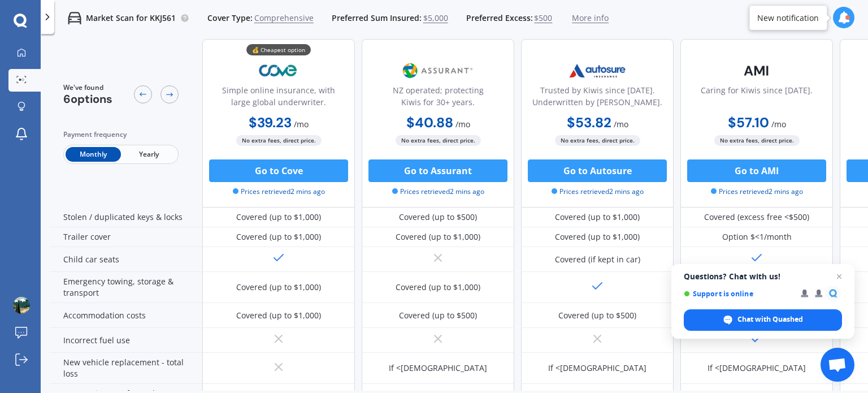 The image size is (868, 393). What do you see at coordinates (598, 71) in the screenshot?
I see `img: Autosure.webp` at bounding box center [598, 71].